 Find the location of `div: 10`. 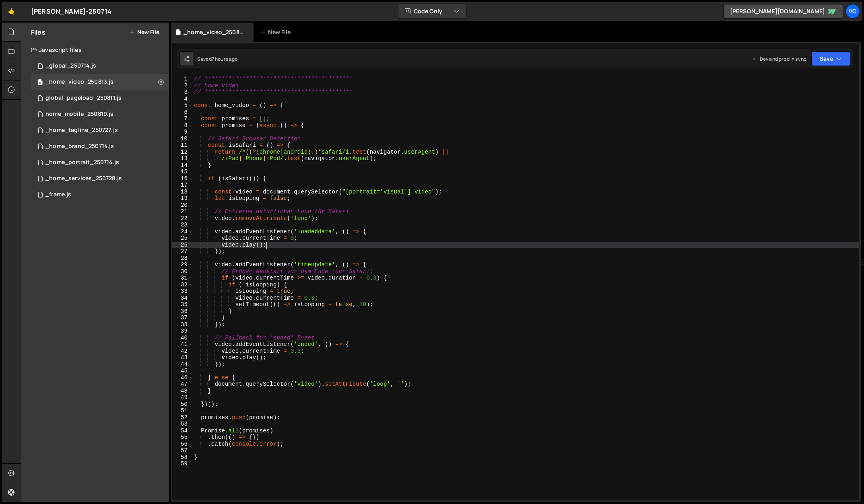

div: 10 is located at coordinates (182, 138).